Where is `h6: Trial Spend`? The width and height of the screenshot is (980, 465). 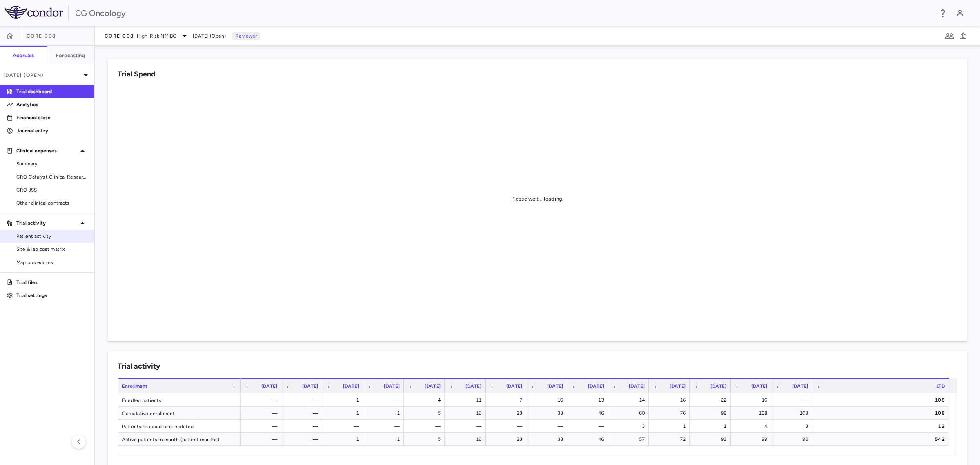 h6: Trial Spend is located at coordinates (136, 74).